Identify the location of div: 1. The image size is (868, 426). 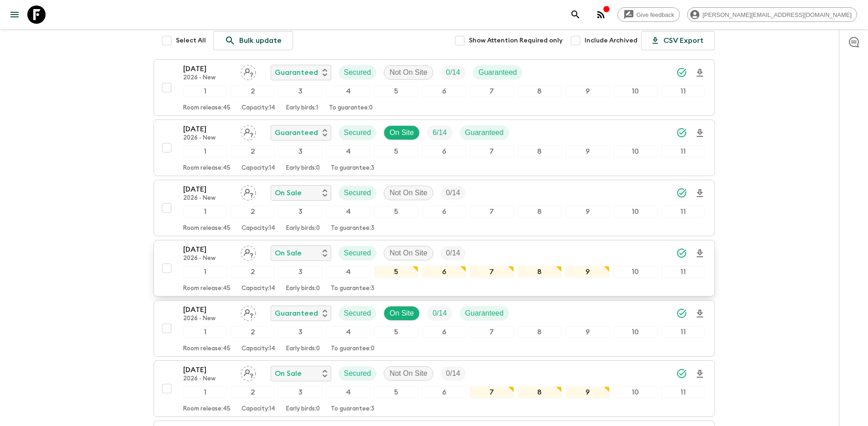
(205, 392).